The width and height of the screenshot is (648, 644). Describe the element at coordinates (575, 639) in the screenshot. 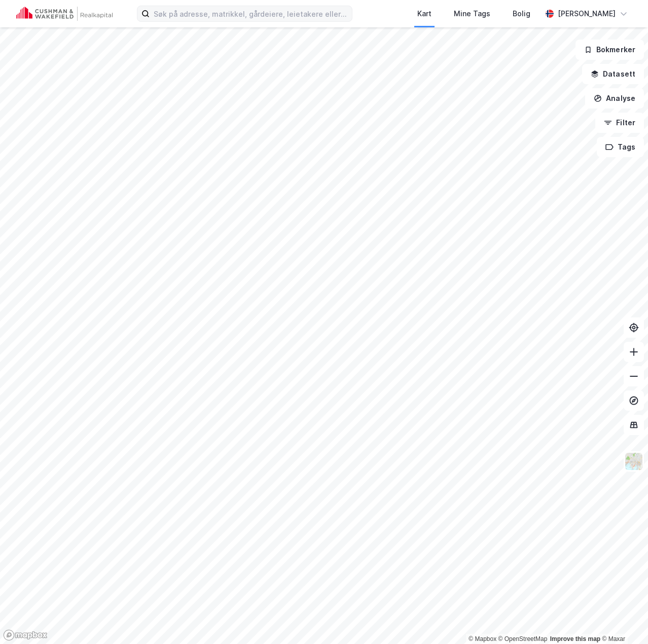

I see `a: Improve this map` at that location.